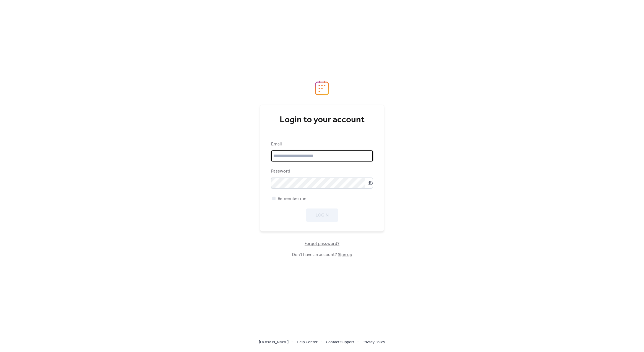 The width and height of the screenshot is (644, 352). I want to click on a: Contact Support, so click(340, 342).